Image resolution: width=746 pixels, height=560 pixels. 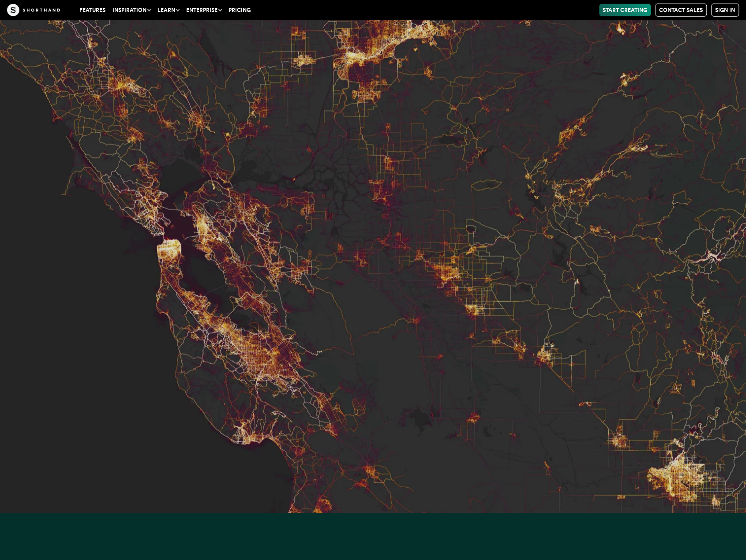 What do you see at coordinates (92, 10) in the screenshot?
I see `a: Features` at bounding box center [92, 10].